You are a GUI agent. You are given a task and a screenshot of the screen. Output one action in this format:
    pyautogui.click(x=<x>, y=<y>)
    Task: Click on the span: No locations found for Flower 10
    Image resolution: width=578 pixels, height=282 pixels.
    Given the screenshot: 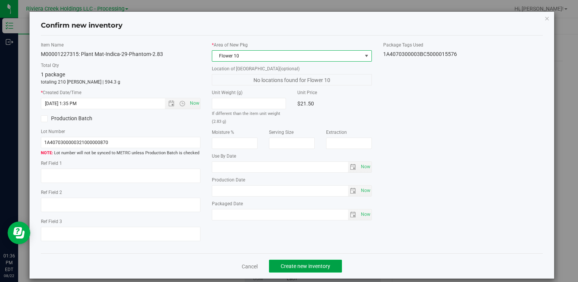 What is the action you would take?
    pyautogui.click(x=292, y=80)
    